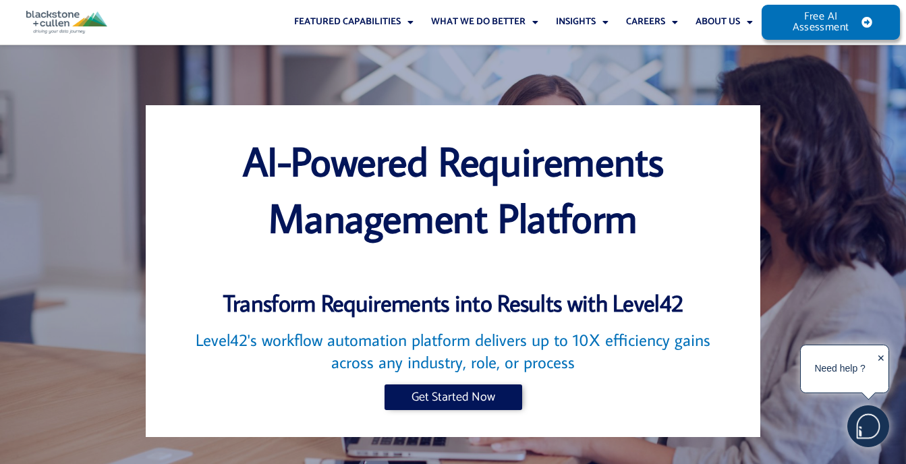 The width and height of the screenshot is (906, 464). Describe the element at coordinates (840, 369) in the screenshot. I see `div: Need help ?` at that location.